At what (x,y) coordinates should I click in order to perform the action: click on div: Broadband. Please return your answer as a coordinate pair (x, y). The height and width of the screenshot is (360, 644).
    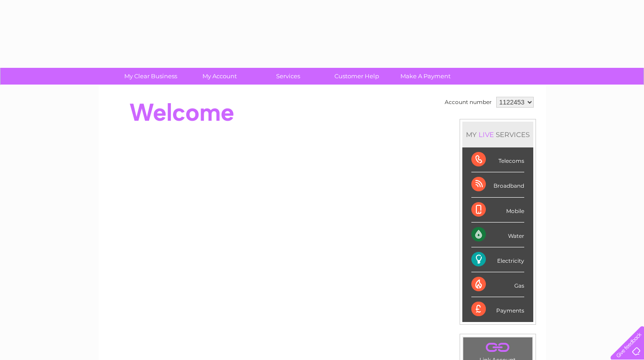
    Looking at the image, I should click on (497, 184).